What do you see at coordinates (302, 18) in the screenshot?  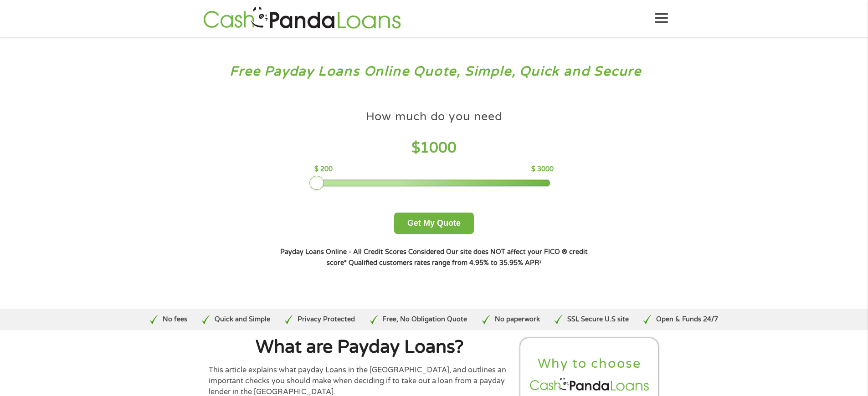 I see `img: GetLoanNow Logo` at bounding box center [302, 18].